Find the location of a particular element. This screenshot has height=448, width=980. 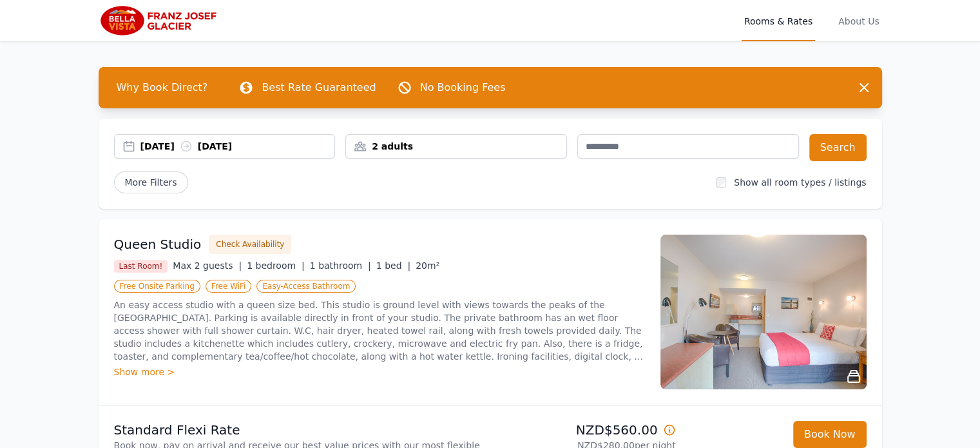

h3: Queen Studio is located at coordinates (158, 244).